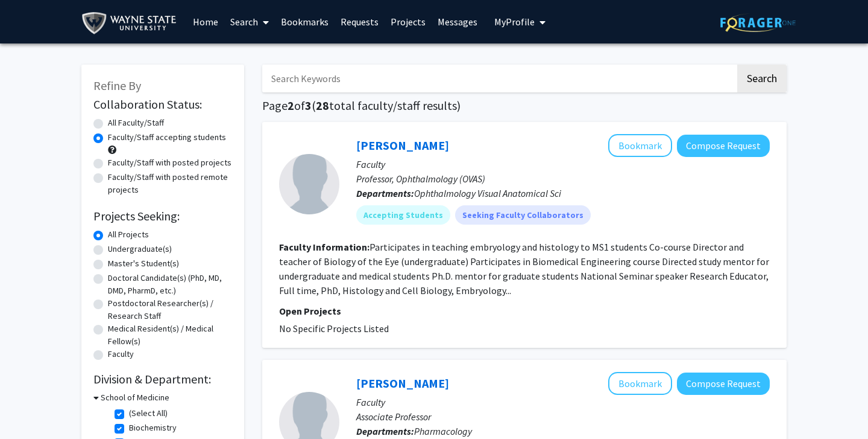  What do you see at coordinates (163, 216) in the screenshot?
I see `h2: Projects Seeking:` at bounding box center [163, 216].